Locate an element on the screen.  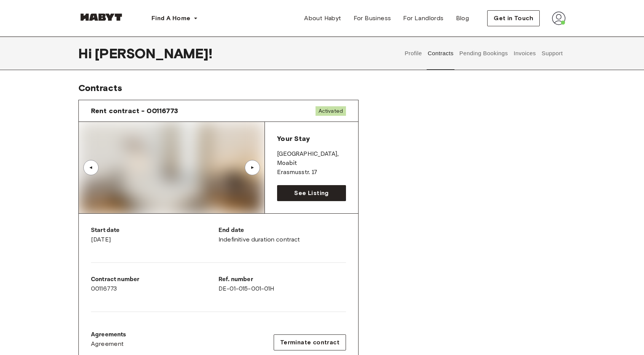
span: For Business is located at coordinates (372, 18).